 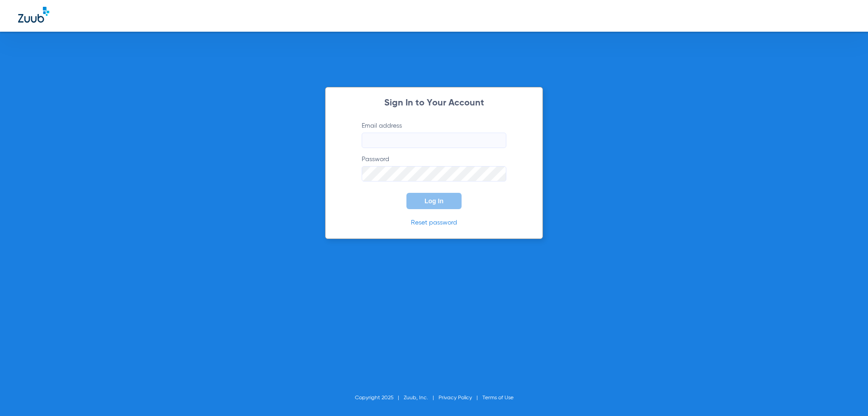 What do you see at coordinates (434, 134) in the screenshot?
I see `label: Email address` at bounding box center [434, 134].